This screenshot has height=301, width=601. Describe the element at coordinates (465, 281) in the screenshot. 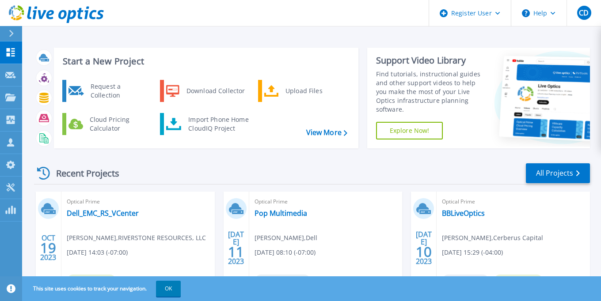

I see `span: Archived` at that location.